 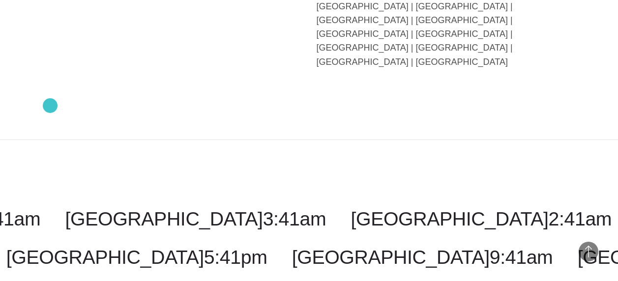 I want to click on span: 9:41am, so click(x=521, y=257).